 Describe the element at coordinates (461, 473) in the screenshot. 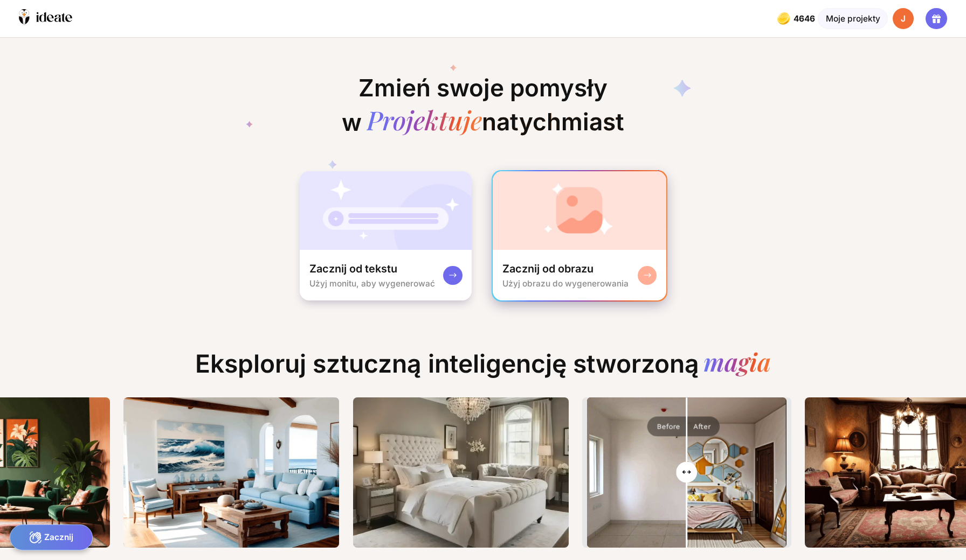

I see `img: Thumbnailexplore-image9.png` at that location.